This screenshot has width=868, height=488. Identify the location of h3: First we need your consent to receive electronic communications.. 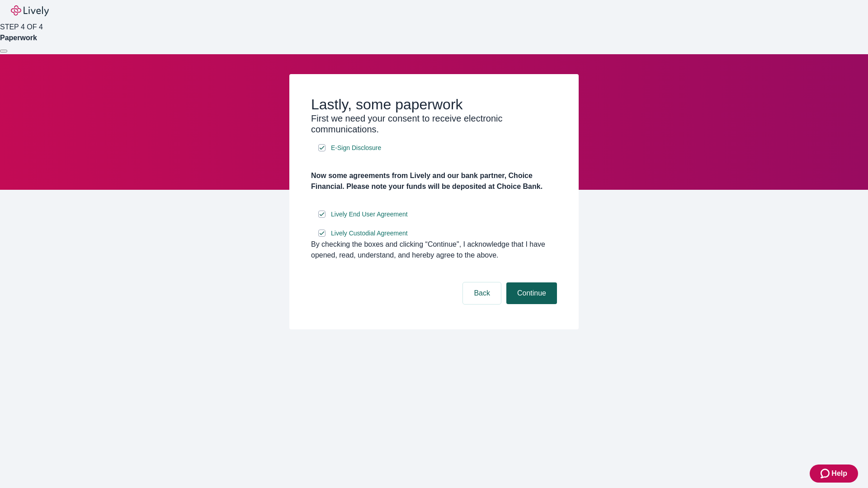
(434, 124).